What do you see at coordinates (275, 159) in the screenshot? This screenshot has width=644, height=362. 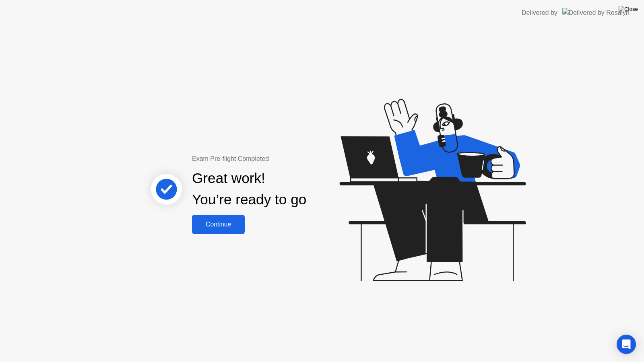 I see `div: Exam Pre-flight Completed` at bounding box center [275, 159].